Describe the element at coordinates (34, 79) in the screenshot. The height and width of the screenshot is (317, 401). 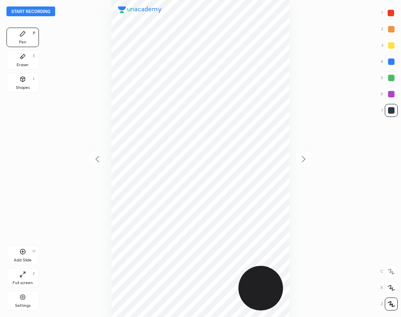
I see `div: L` at that location.